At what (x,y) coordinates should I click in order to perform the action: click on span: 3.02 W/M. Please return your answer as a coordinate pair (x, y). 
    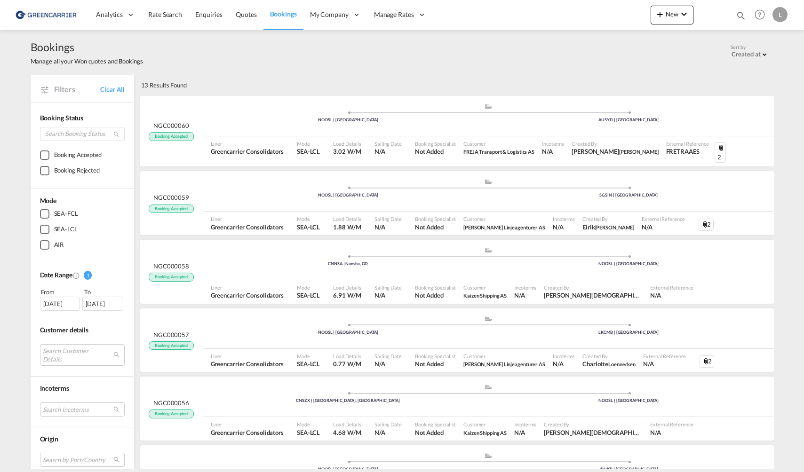
    Looking at the image, I should click on (347, 151).